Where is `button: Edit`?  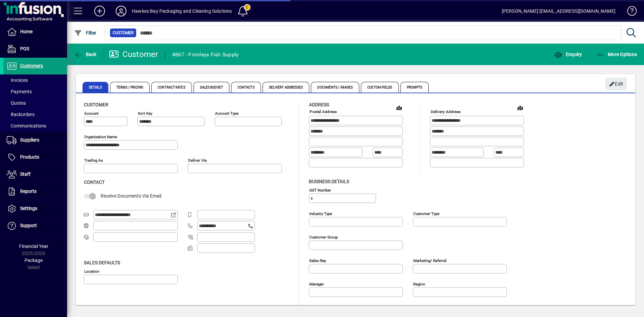 button: Edit is located at coordinates (616, 84).